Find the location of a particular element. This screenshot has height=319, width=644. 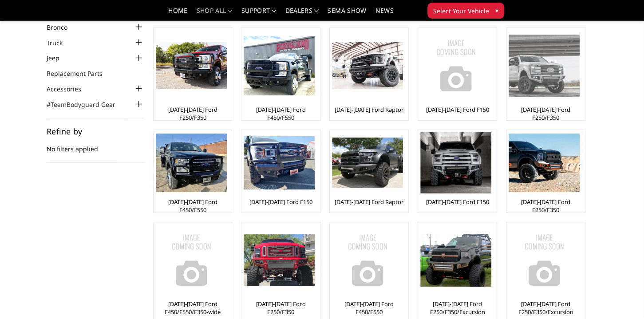

a: Bronco is located at coordinates (63, 27).